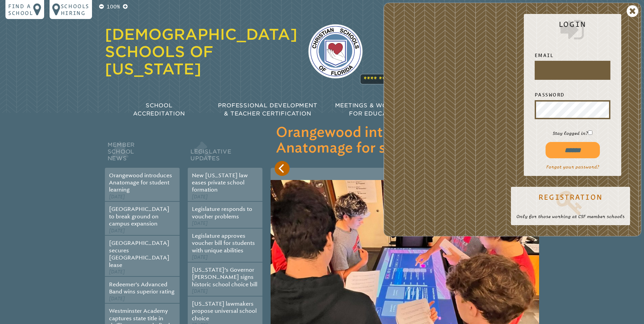  What do you see at coordinates (572, 95) in the screenshot?
I see `label: Password` at bounding box center [572, 95].